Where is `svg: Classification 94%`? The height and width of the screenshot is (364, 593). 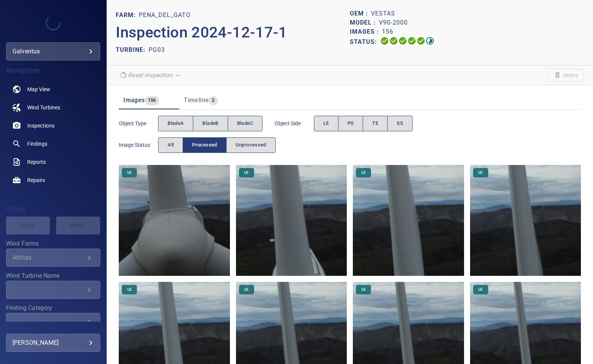 svg: Classification 94% is located at coordinates (430, 41).